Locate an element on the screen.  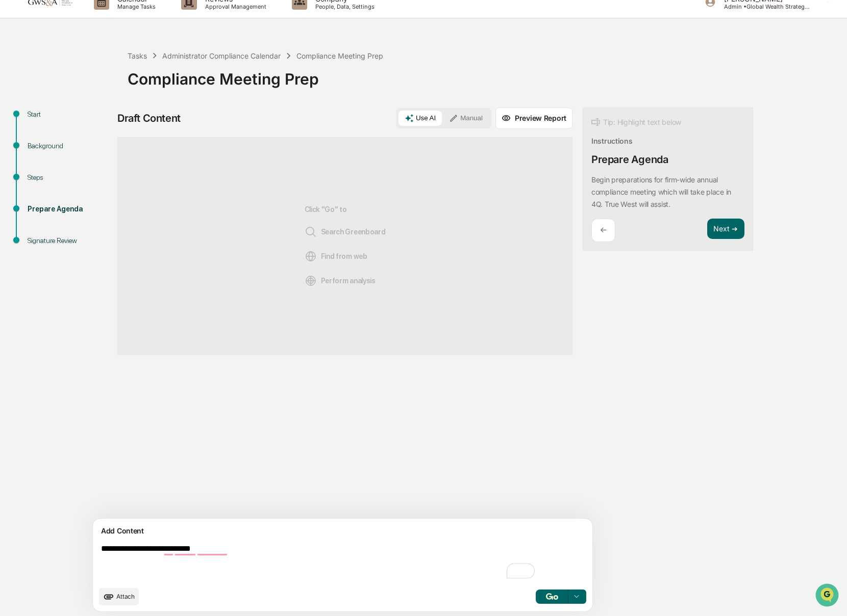
button: Preview Report is located at coordinates (533, 118).